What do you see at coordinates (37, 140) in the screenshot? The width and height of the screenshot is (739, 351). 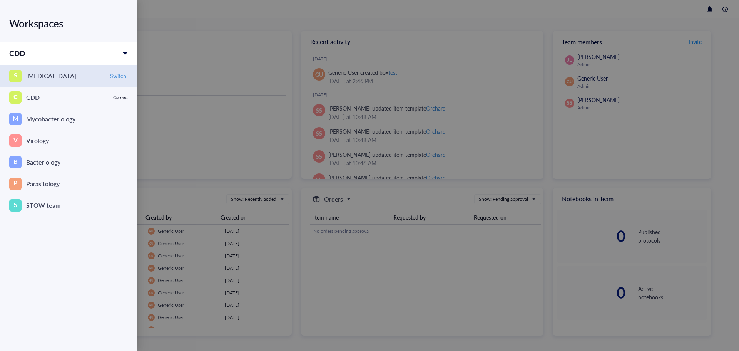 I see `div: Virology` at bounding box center [37, 140].